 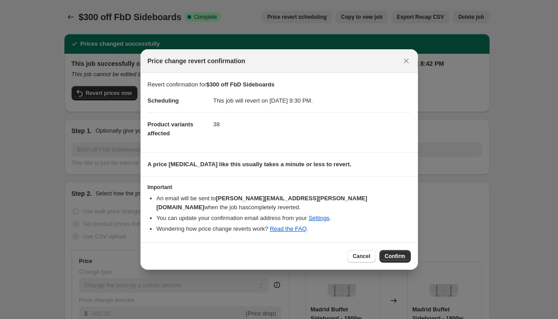 I want to click on li: Wondering how price change reverts work? ., so click(x=284, y=229).